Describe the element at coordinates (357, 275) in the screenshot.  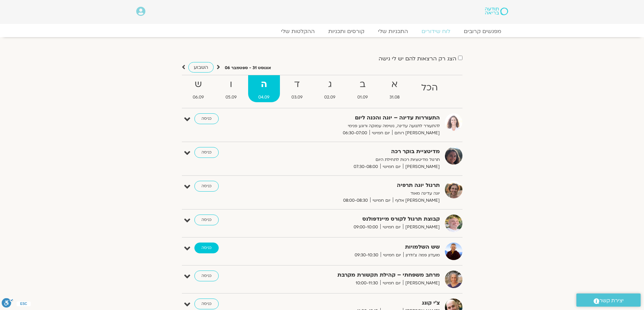
I see `strong: מרחב משפחתי – קהילת תקשורת מקרבת` at that location.